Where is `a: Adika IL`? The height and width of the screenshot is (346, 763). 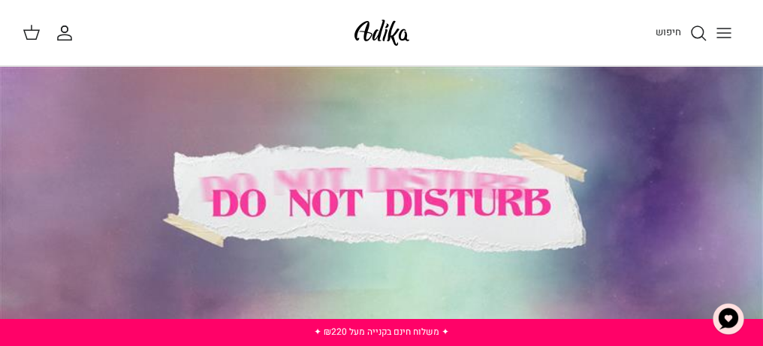 a: Adika IL is located at coordinates (382, 32).